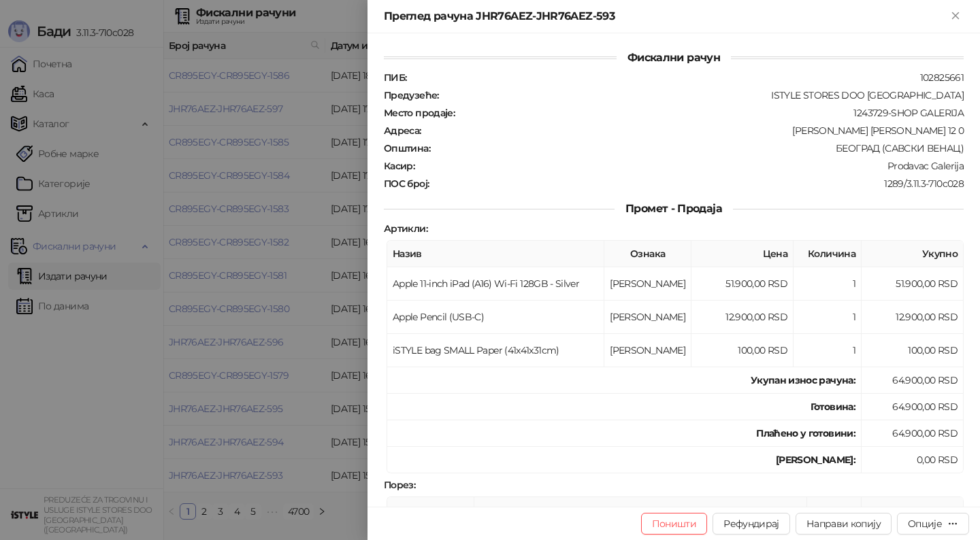 This screenshot has height=540, width=980. What do you see at coordinates (406, 229) in the screenshot?
I see `strong: Артикли :` at bounding box center [406, 229].